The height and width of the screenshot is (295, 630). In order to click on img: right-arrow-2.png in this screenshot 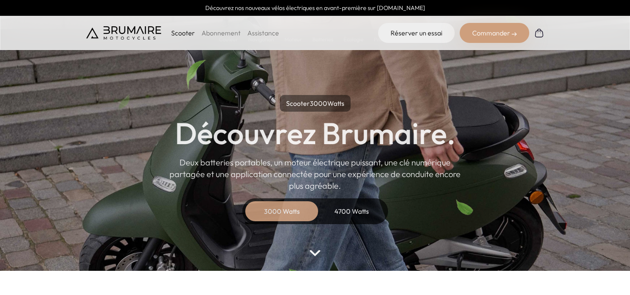, I will do `click(515, 34)`.